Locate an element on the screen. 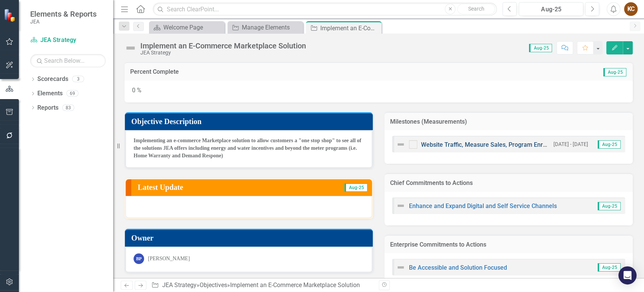 Image resolution: width=644 pixels, height=292 pixels. span: Elements & Reports is located at coordinates (63, 14).